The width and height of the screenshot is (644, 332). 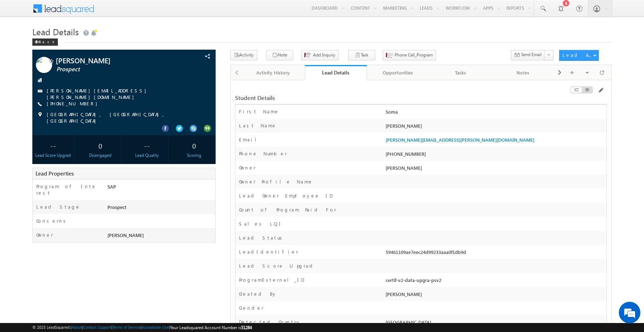 I want to click on span: Lead Properties, so click(x=55, y=173).